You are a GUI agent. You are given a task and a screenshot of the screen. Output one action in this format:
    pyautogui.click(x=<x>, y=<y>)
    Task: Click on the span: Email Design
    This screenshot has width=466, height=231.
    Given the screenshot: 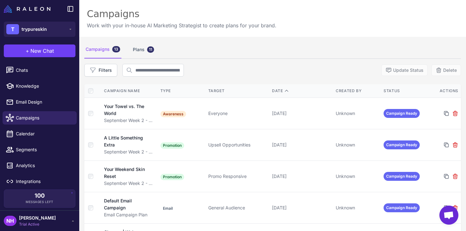 What is the action you would take?
    pyautogui.click(x=44, y=102)
    